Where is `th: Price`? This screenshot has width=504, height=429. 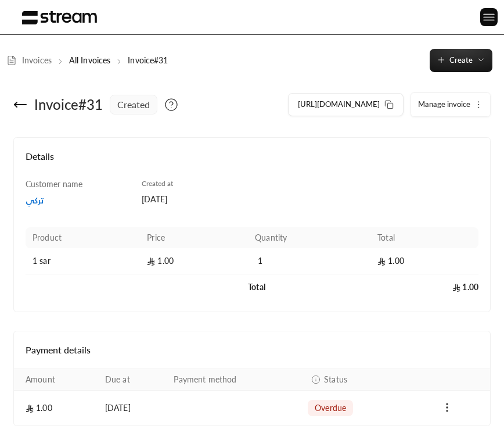
th: Price is located at coordinates (194, 238).